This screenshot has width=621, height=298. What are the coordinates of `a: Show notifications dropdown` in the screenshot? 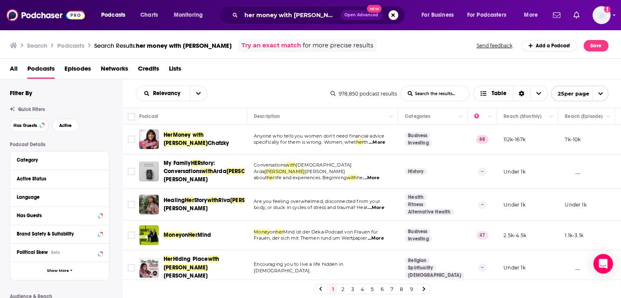 It's located at (576, 15).